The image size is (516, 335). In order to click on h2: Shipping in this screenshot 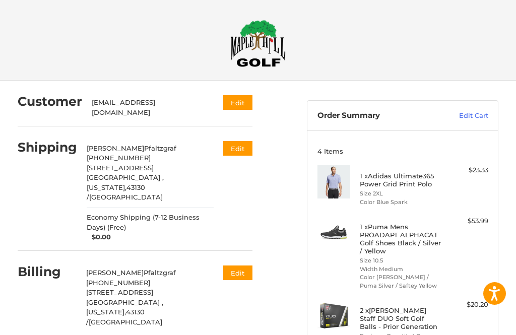, I will do `click(47, 147)`.